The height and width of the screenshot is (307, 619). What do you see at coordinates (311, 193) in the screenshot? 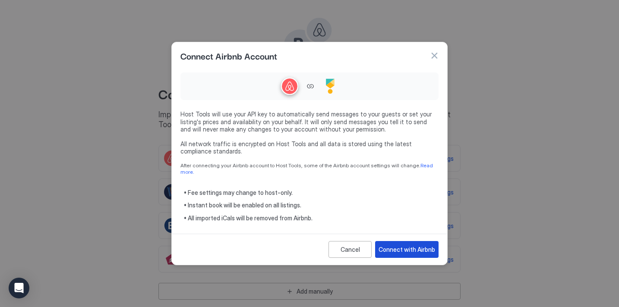
I see `span: • Fee settings may change to host-only.` at bounding box center [311, 193].